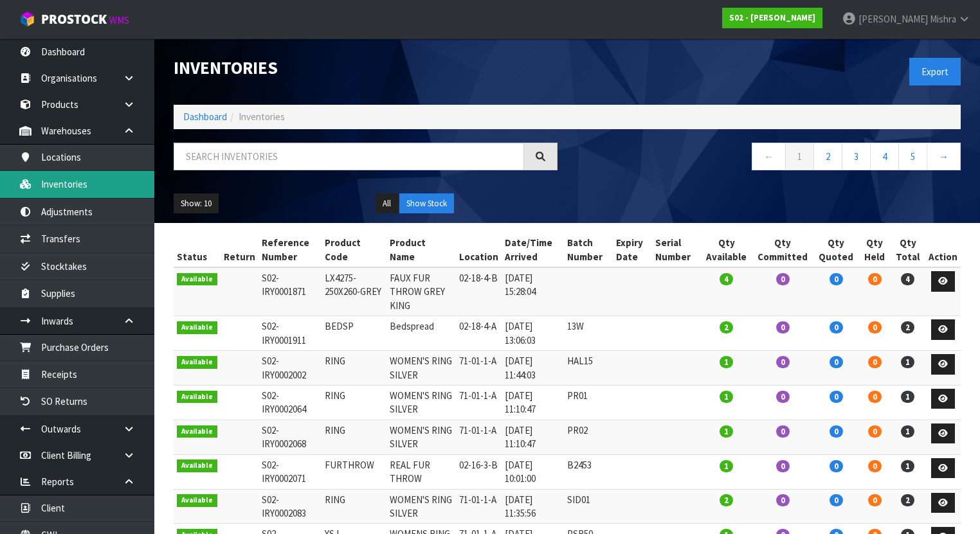 This screenshot has height=534, width=980. Describe the element at coordinates (196, 250) in the screenshot. I see `th: Status` at that location.